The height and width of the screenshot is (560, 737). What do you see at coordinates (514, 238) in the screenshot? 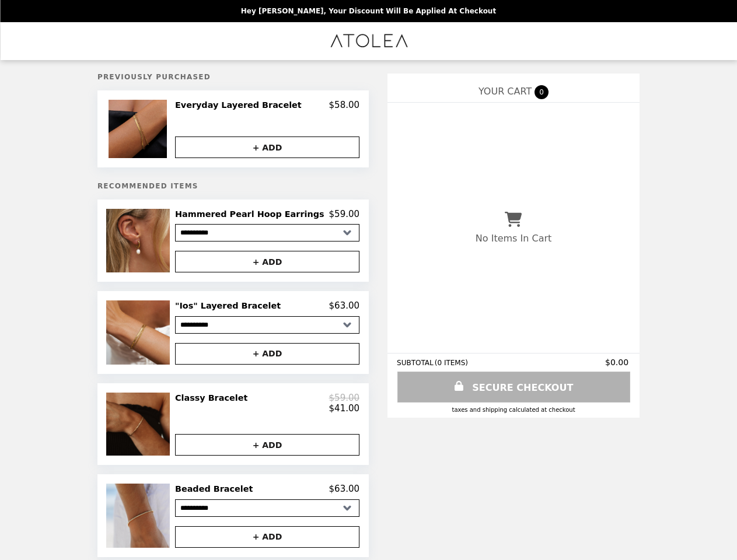
I see `p: No Items In Cart` at bounding box center [514, 238].